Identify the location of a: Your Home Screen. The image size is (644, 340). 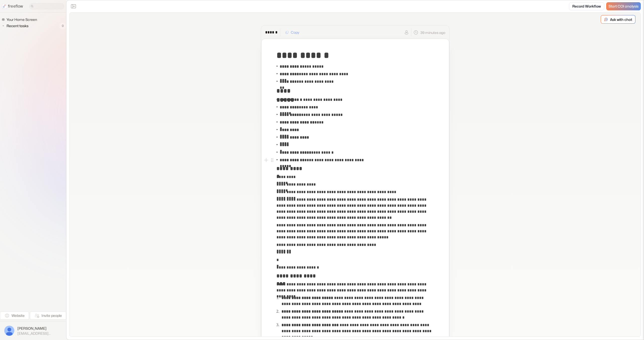
(20, 19).